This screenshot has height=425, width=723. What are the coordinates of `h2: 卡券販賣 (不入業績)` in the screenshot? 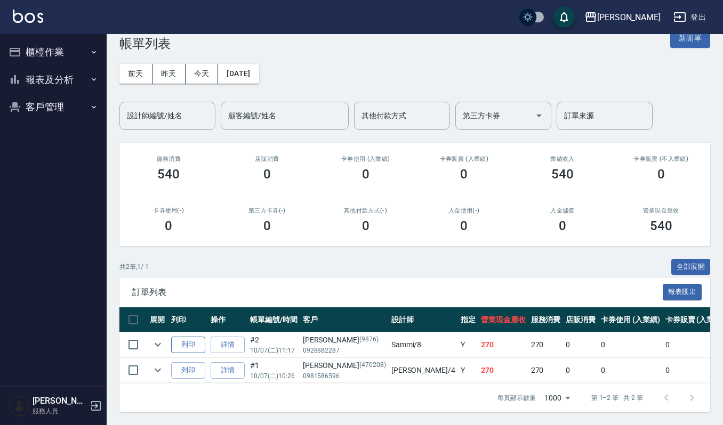 It's located at (660, 159).